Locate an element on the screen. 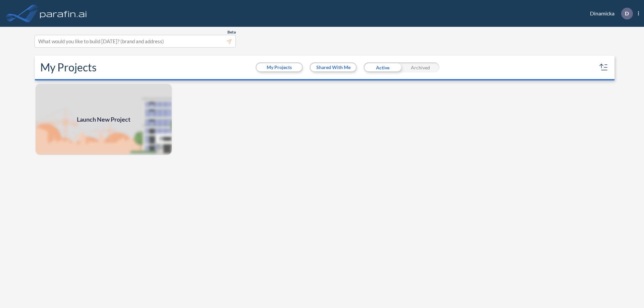 This screenshot has width=644, height=308. img: add is located at coordinates (103, 119).